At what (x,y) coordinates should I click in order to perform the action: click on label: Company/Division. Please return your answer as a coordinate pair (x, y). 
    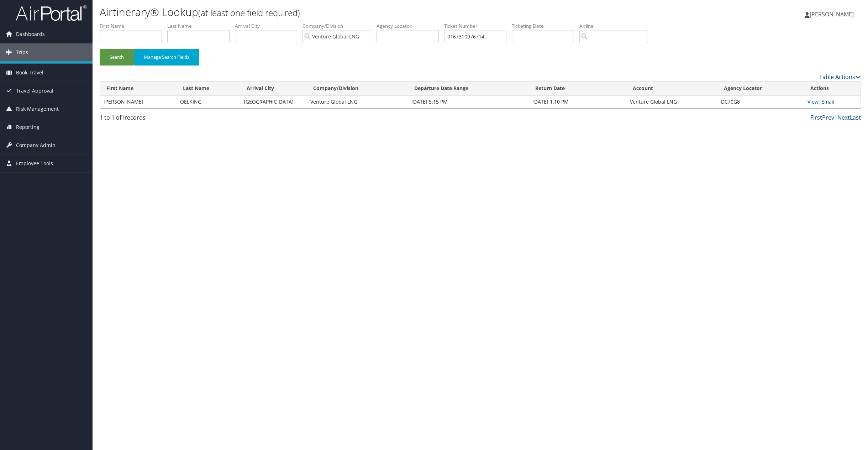
    Looking at the image, I should click on (339, 26).